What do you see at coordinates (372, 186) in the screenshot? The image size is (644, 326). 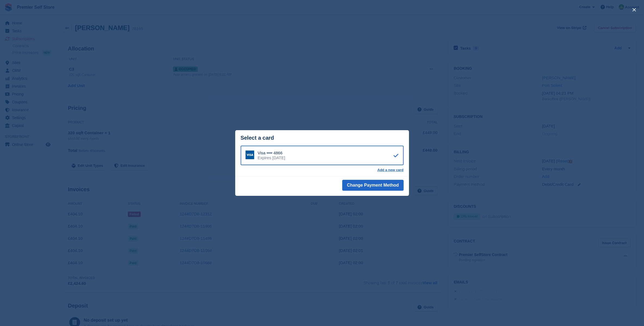 I see `button: Change Payment Method` at bounding box center [372, 186].